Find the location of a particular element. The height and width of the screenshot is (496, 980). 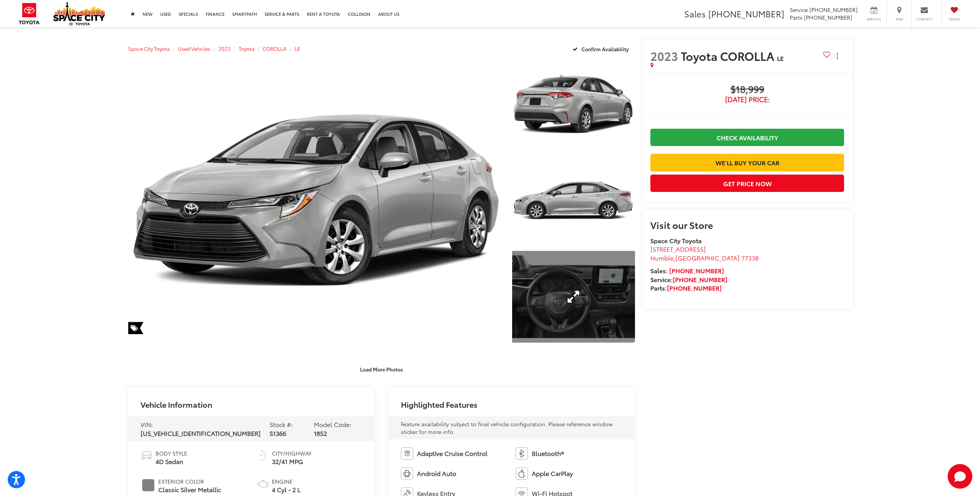

img: Apple CarPlay is located at coordinates (522, 473).